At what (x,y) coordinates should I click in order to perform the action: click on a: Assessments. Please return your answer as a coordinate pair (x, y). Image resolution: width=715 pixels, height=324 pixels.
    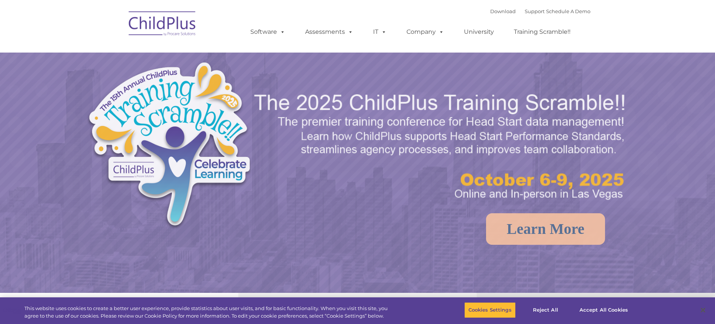
    Looking at the image, I should click on (329, 32).